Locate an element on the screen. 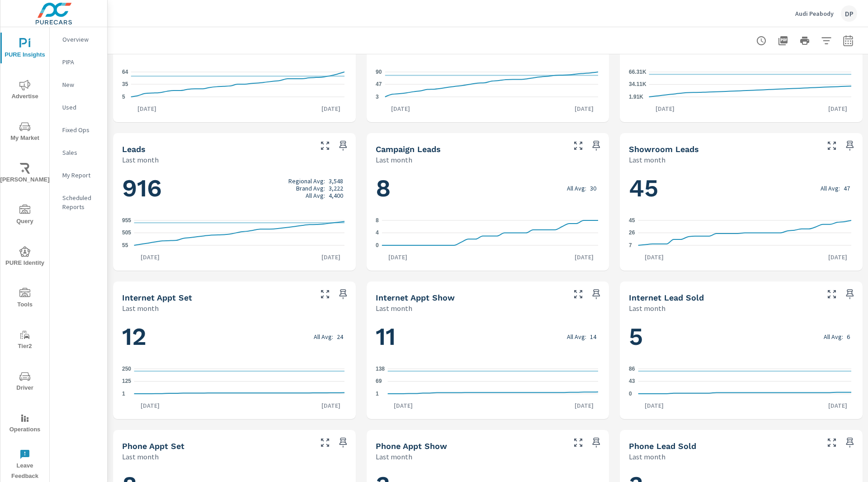  h5: Campaign Leads is located at coordinates (408, 149).